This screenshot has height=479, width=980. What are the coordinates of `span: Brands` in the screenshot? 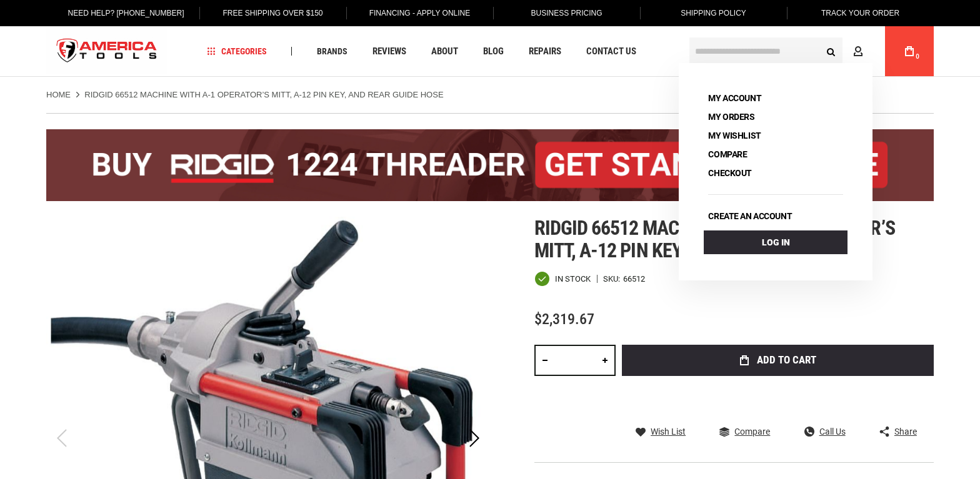 It's located at (332, 51).